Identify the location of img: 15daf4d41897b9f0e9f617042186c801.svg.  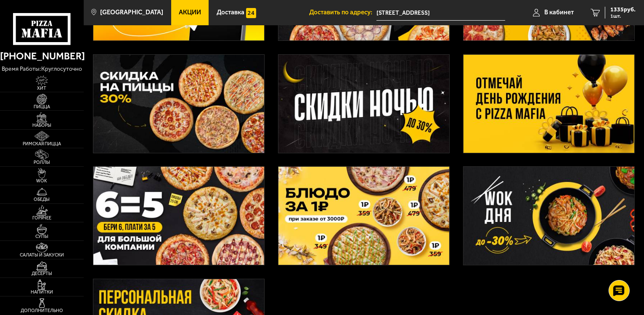
(251, 13).